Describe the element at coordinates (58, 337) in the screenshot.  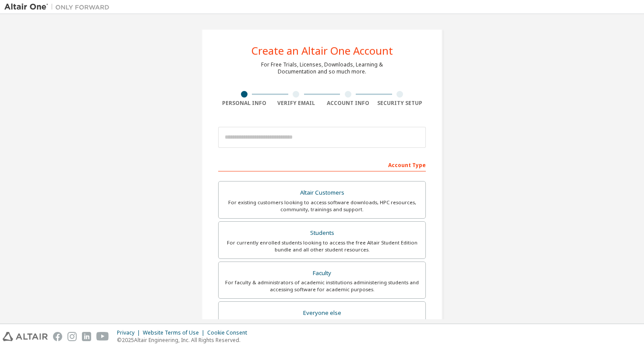
I see `img: facebook.svg` at that location.